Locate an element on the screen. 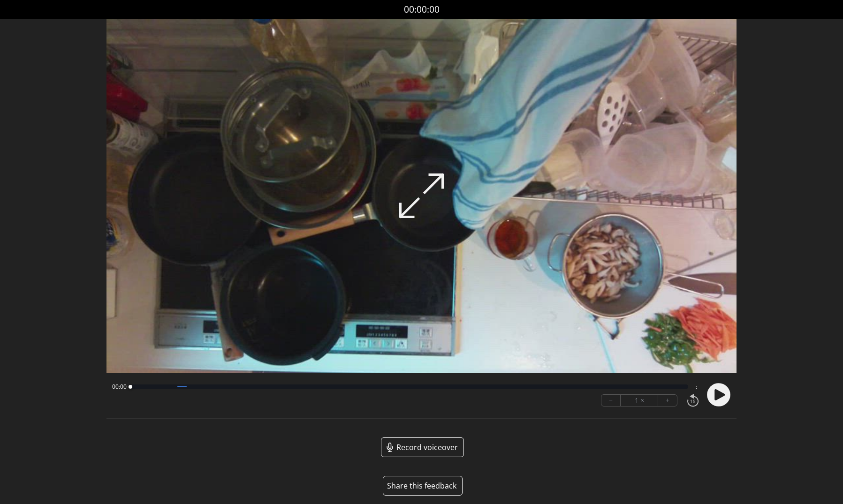 The width and height of the screenshot is (843, 504). a: Record voiceover is located at coordinates (422, 447).